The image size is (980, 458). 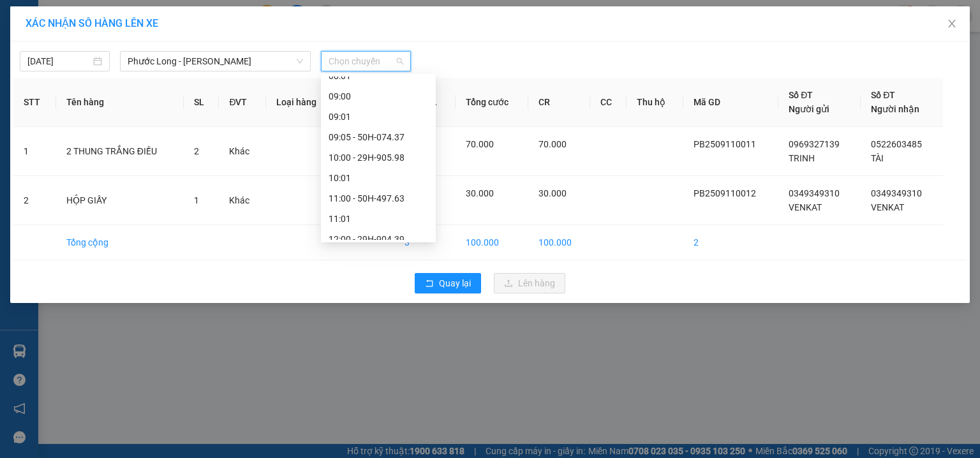 I want to click on th: CC, so click(x=609, y=102).